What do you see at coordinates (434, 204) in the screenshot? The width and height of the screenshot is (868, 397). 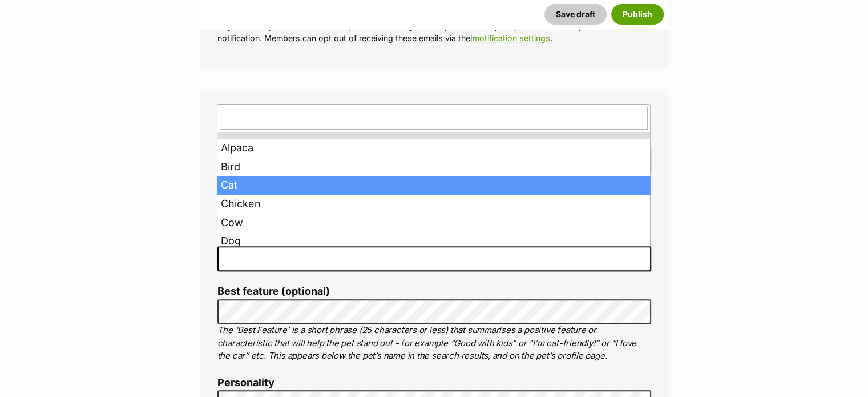 I see `li: Chicken` at bounding box center [434, 204].